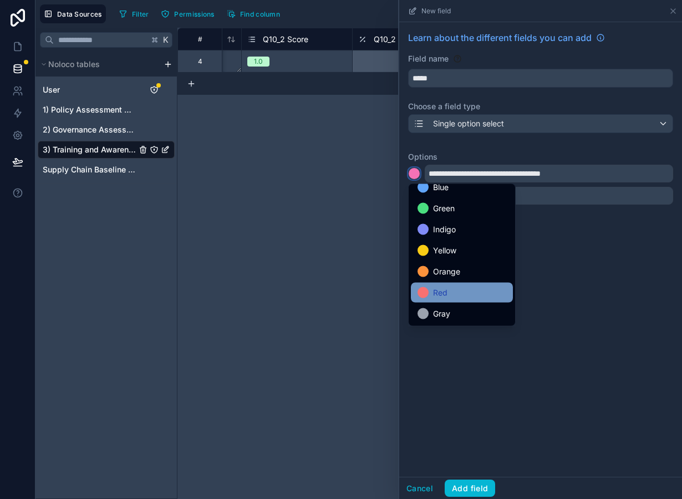 The height and width of the screenshot is (499, 682). I want to click on a: Permissions, so click(190, 14).